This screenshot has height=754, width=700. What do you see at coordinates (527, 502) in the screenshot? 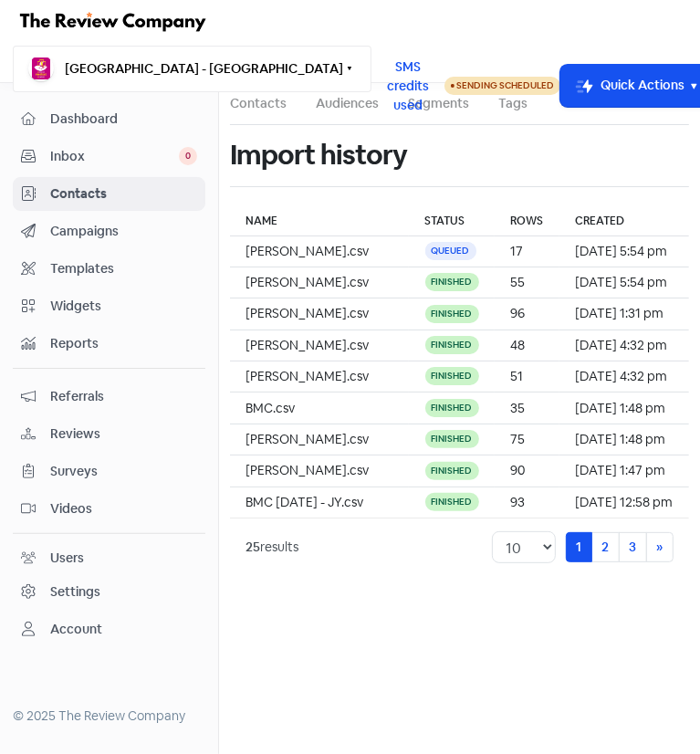
I see `td: 93` at bounding box center [527, 502].